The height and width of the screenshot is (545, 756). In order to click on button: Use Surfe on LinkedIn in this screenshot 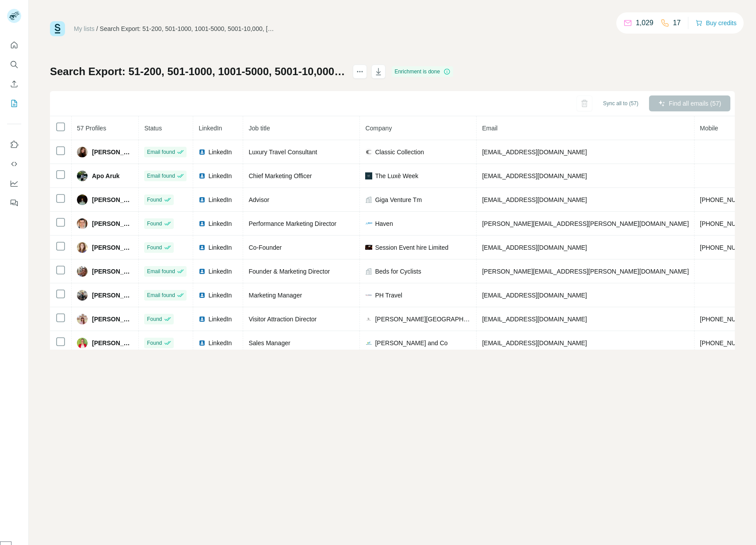, I will do `click(14, 145)`.